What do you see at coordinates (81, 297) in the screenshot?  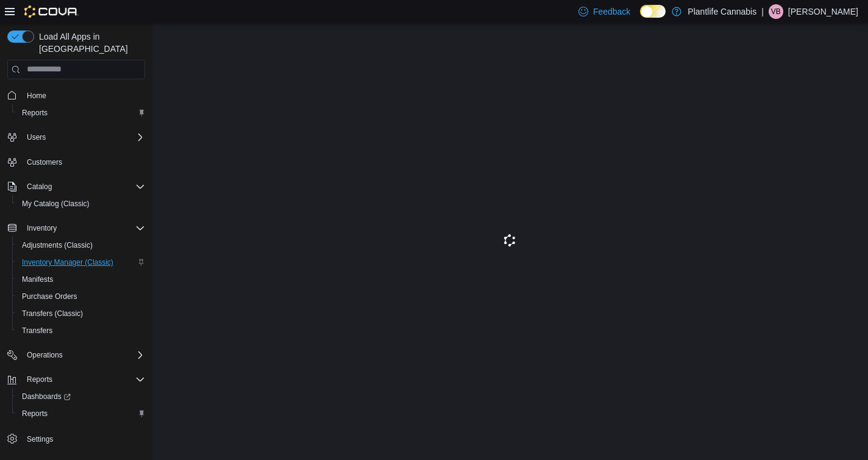 I see `button: Purchase Orders` at bounding box center [81, 297].